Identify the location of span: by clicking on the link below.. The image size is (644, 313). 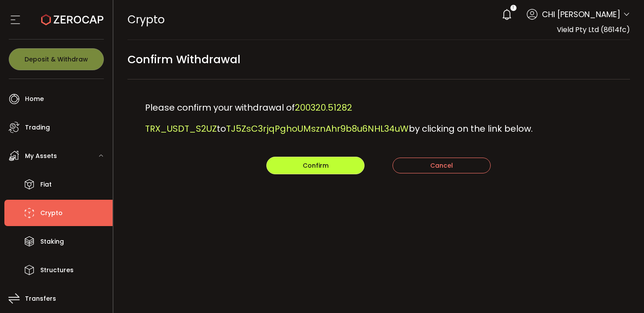
(471, 129).